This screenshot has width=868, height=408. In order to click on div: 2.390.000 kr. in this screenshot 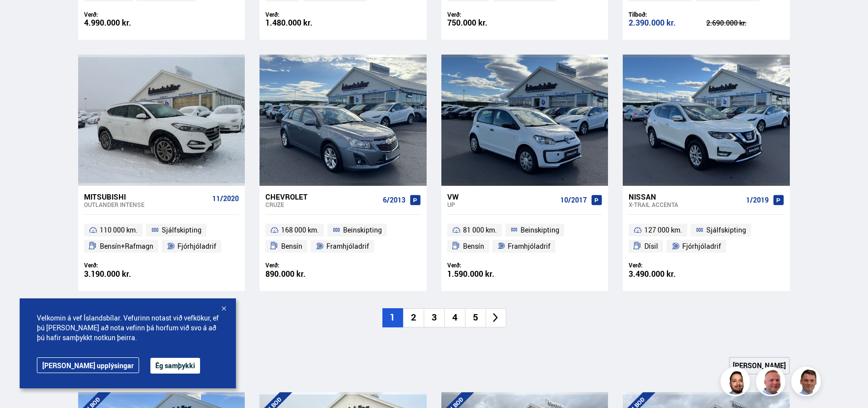, I will do `click(667, 22)`.